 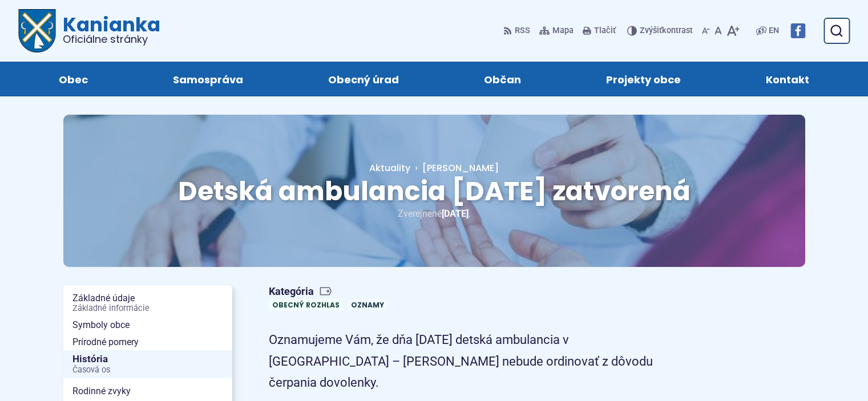 What do you see at coordinates (148, 342) in the screenshot?
I see `a: Prírodné pomery` at bounding box center [148, 342].